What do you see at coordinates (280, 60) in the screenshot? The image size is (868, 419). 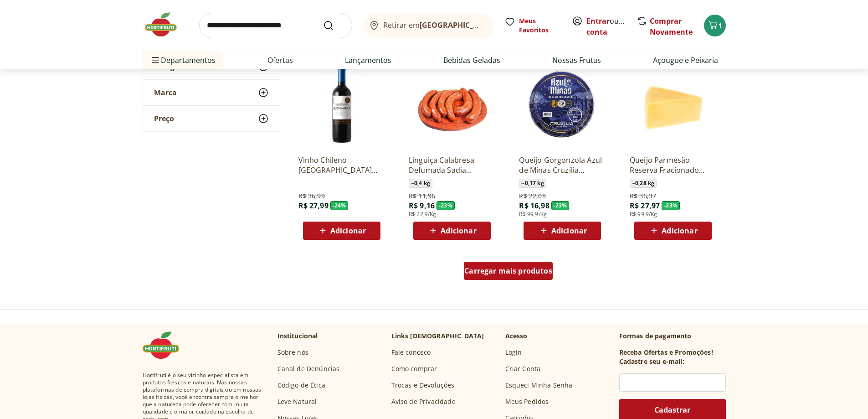 I see `a: Ofertas` at bounding box center [280, 60].